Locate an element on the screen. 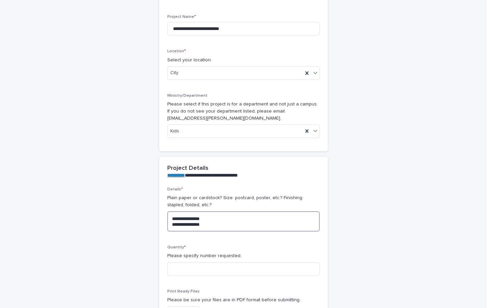 The image size is (487, 308). span: Location is located at coordinates (176, 51).